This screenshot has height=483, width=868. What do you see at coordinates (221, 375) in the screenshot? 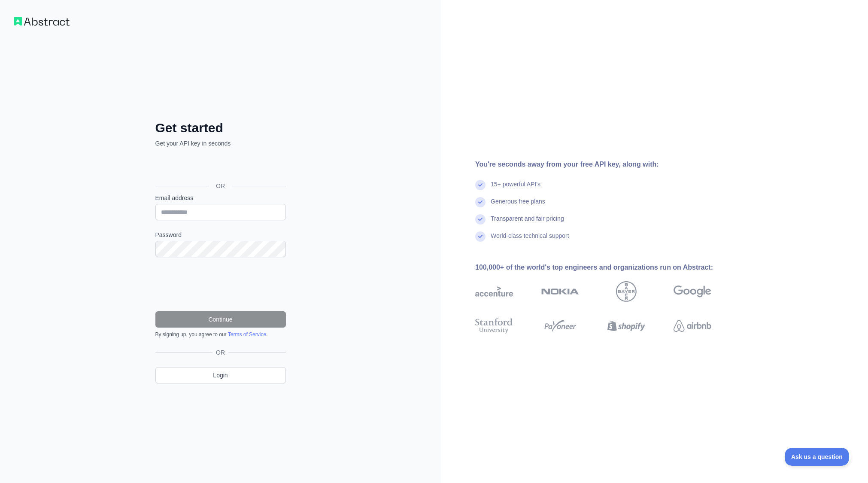
I see `a: Login` at bounding box center [221, 375].